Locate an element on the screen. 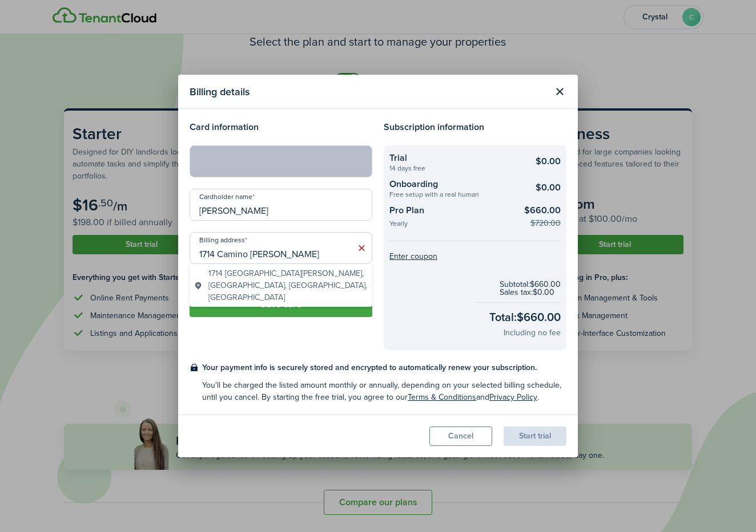 Image resolution: width=756 pixels, height=532 pixels. checkout-summary-item-description: Yearly is located at coordinates (454, 225).